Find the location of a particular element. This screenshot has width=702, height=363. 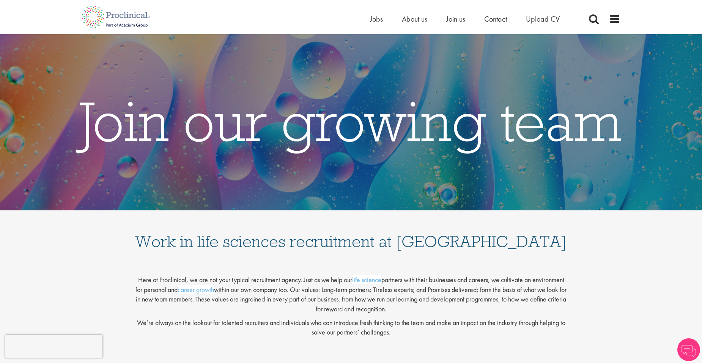

span: Jobs is located at coordinates (376, 19).